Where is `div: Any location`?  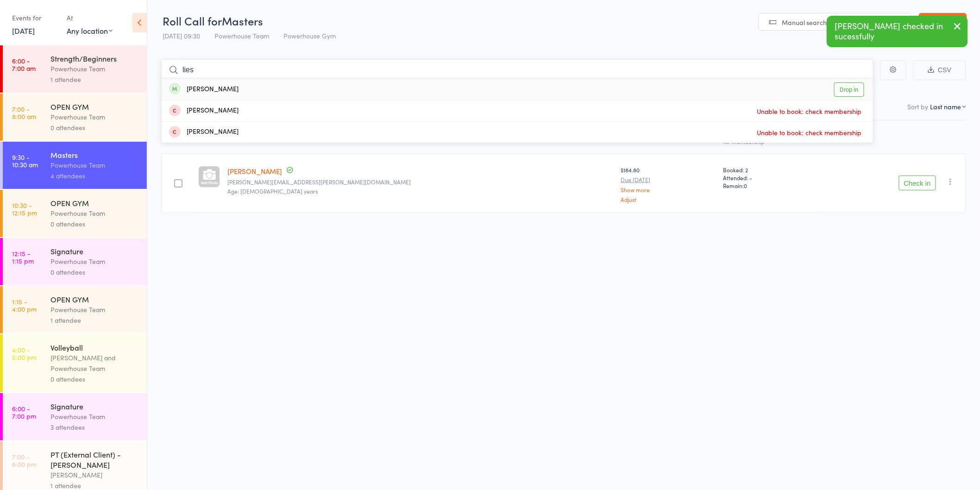 div: Any location is located at coordinates (90, 31).